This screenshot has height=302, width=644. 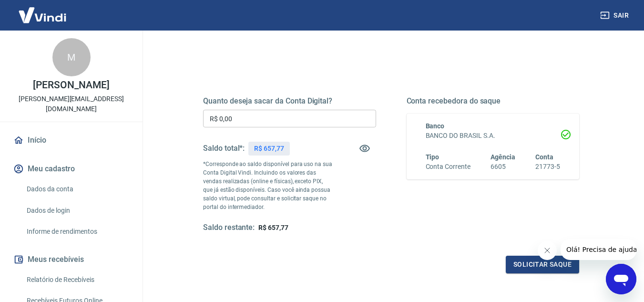 I want to click on h6: Conta Corrente, so click(x=448, y=167).